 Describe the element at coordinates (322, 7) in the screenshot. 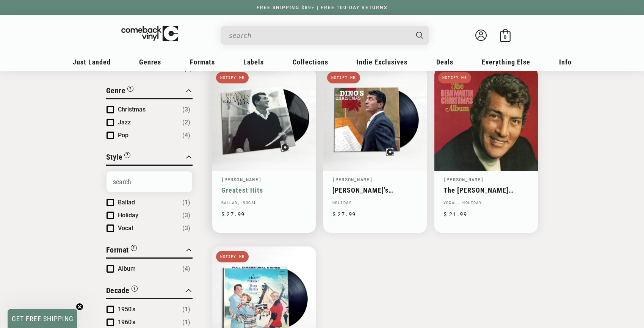

I see `a: FREE SHIPPING $89+ | FREE 100-DAY RETURNS` at that location.